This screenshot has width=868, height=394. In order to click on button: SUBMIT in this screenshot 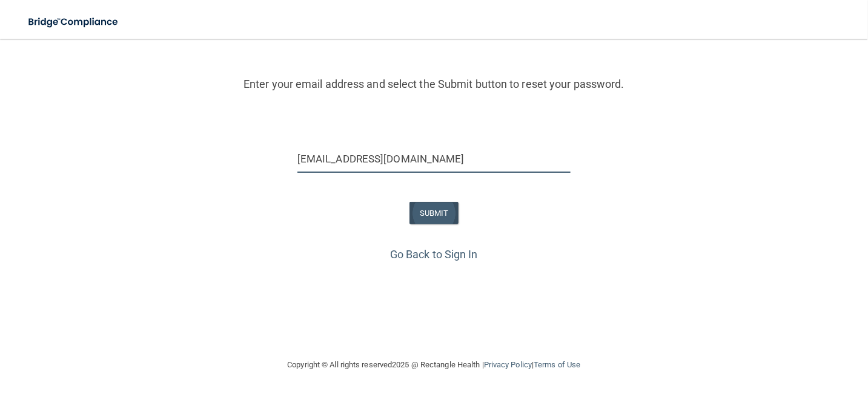, I will do `click(434, 212)`.